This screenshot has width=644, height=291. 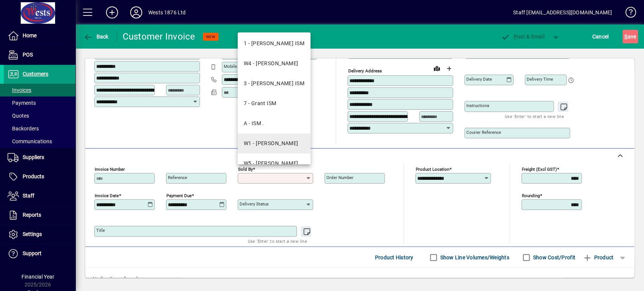 I want to click on mat-option: A - ISM ., so click(x=274, y=123).